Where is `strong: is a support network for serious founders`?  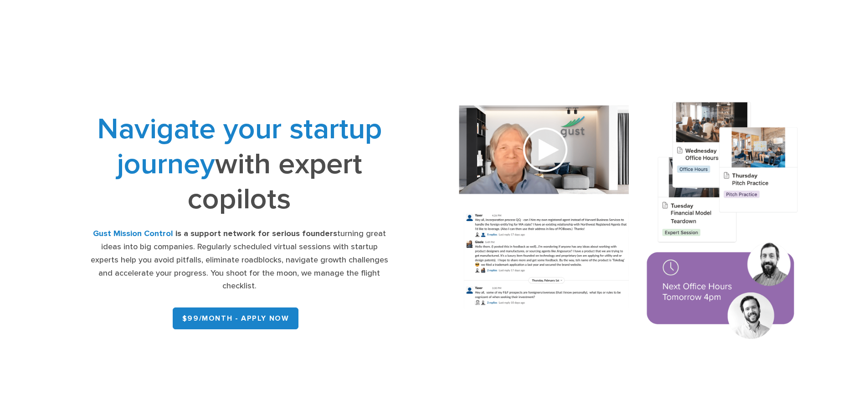
strong: is a support network for serious founders is located at coordinates (256, 233).